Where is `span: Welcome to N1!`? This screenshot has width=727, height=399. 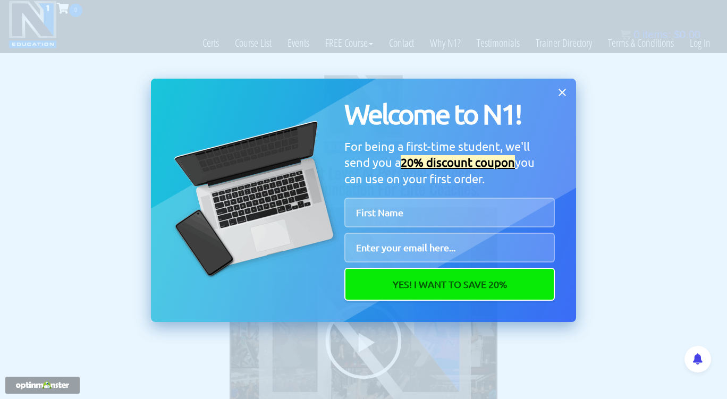
span: Welcome to N1! is located at coordinates (432, 114).